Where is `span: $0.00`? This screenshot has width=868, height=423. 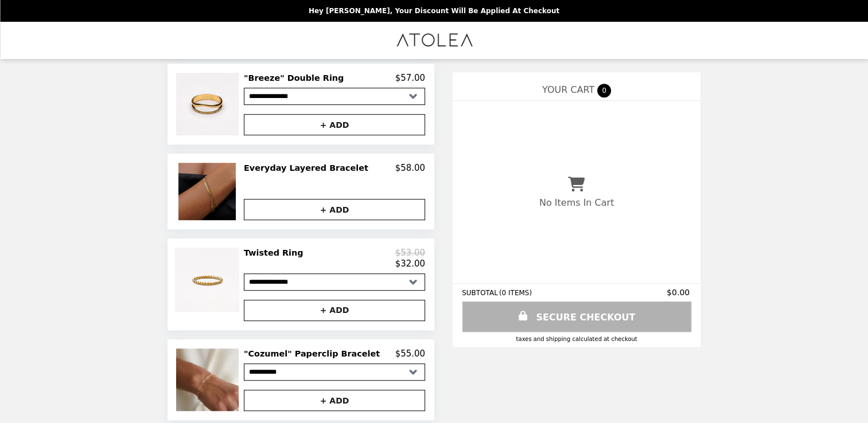 span: $0.00 is located at coordinates (679, 292).